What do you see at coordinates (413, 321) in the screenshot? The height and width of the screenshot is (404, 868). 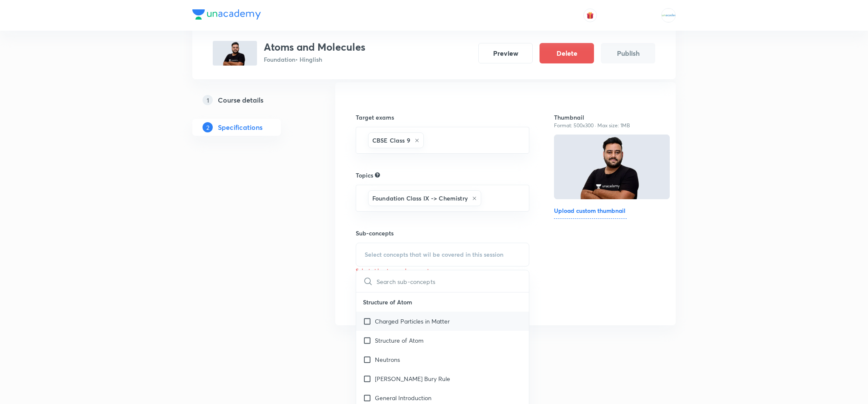 I see `p: Charged Particles in Matter` at bounding box center [413, 321].